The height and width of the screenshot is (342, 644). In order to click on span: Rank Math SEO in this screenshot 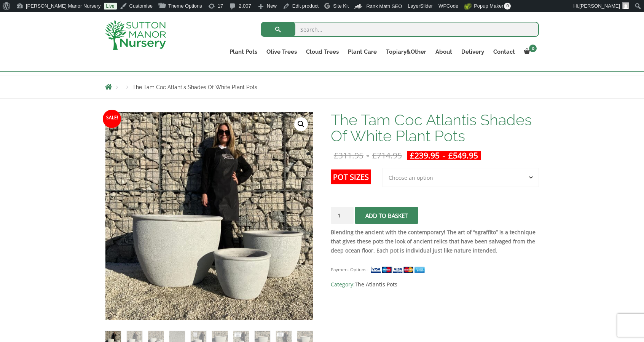, I will do `click(384, 6)`.